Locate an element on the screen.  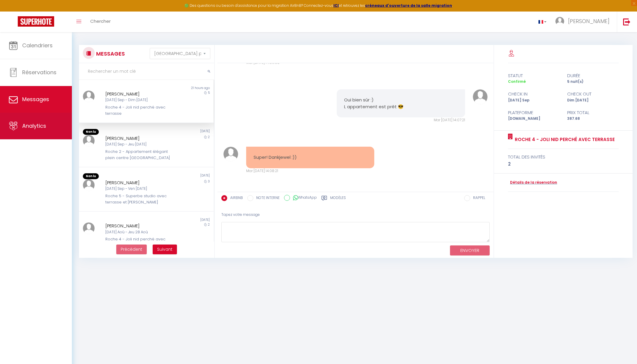
div: 21 hours ago is located at coordinates (179, 88).